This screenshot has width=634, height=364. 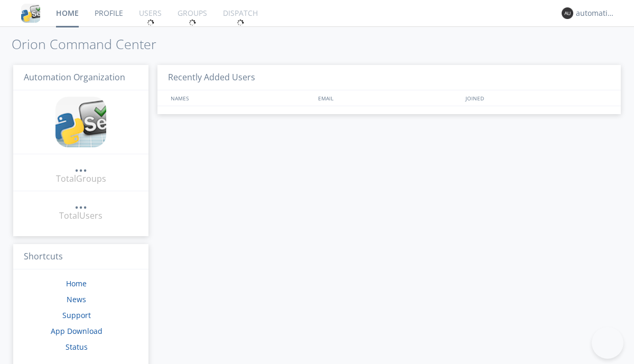 What do you see at coordinates (596, 13) in the screenshot?
I see `div: automation+atlas0011` at bounding box center [596, 13].